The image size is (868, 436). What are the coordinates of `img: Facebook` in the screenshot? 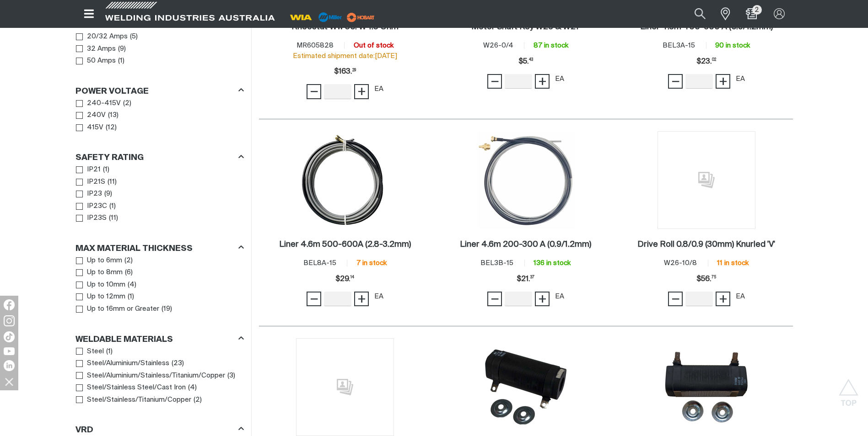 It's located at (10, 305).